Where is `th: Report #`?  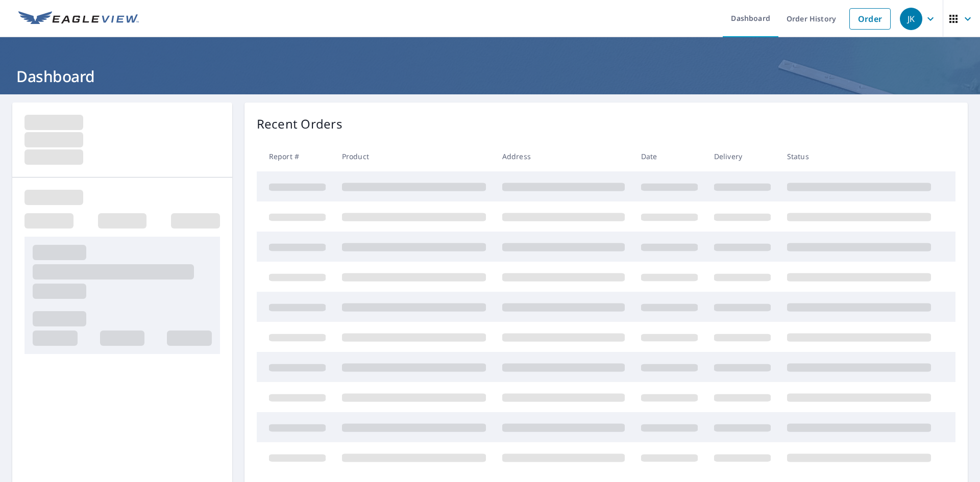 th: Report # is located at coordinates (295, 156).